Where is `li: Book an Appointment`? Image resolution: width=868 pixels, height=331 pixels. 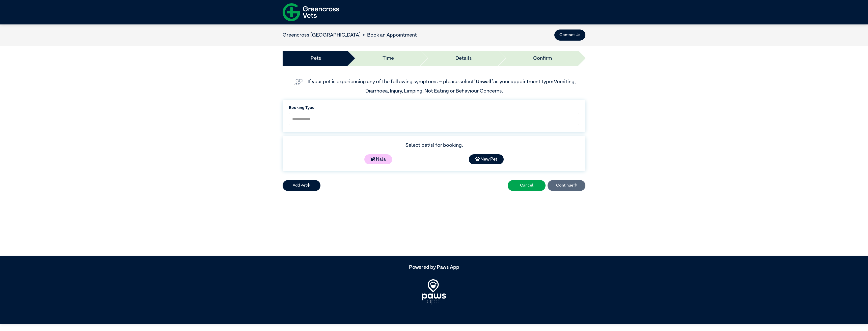 li: Book an Appointment is located at coordinates (389, 35).